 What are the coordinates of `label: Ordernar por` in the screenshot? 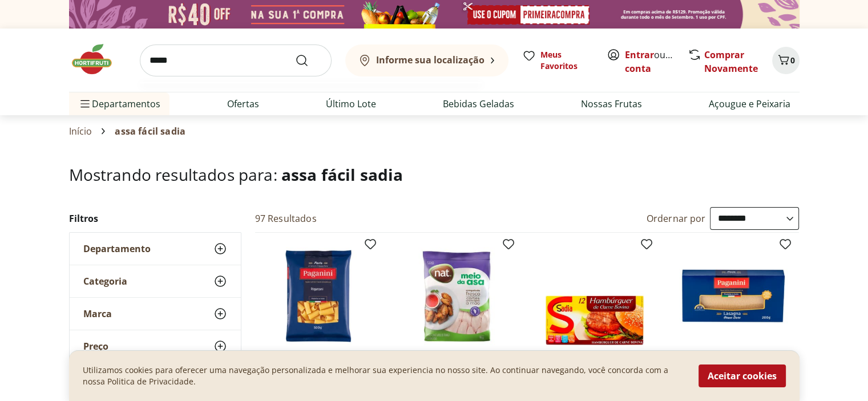 It's located at (676, 218).